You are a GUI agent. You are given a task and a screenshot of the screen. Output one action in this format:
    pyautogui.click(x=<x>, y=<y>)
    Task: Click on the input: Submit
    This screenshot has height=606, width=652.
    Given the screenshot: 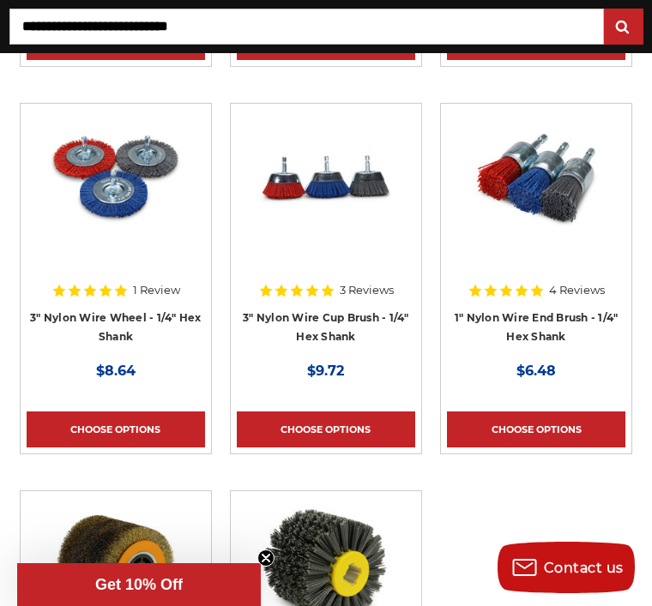 What is the action you would take?
    pyautogui.click(x=623, y=27)
    